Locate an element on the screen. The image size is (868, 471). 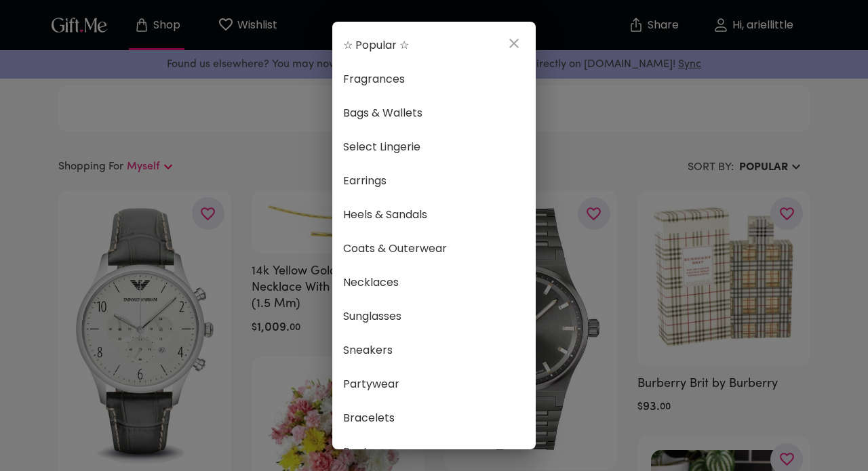
span: Sneakers is located at coordinates (434, 351).